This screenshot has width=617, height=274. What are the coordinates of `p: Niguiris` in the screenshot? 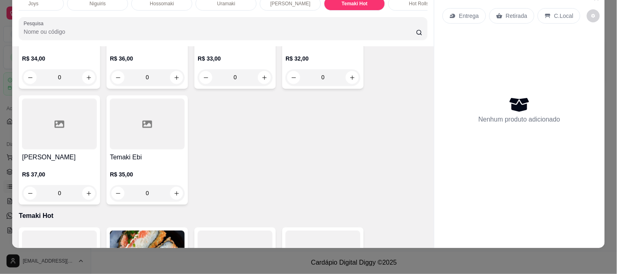 It's located at (98, 4).